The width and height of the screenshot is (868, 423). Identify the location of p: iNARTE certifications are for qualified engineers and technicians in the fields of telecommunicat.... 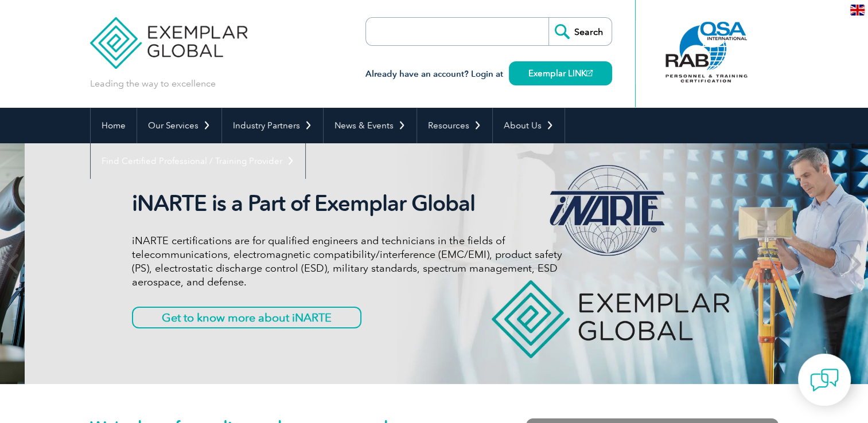
(347, 262).